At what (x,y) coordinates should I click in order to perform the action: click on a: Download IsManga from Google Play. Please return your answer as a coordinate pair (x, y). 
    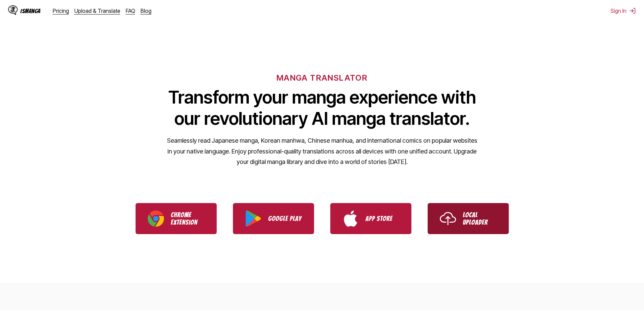
    Looking at the image, I should click on (274, 219).